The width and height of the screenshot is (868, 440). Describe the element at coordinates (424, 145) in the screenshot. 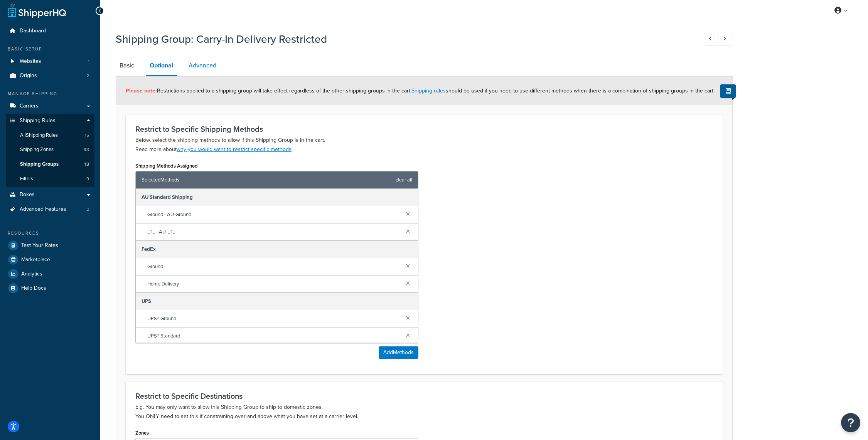

I see `p: Below, select the shipping methods to allow if this Shipping Group is in the cart. Read more about .` at that location.